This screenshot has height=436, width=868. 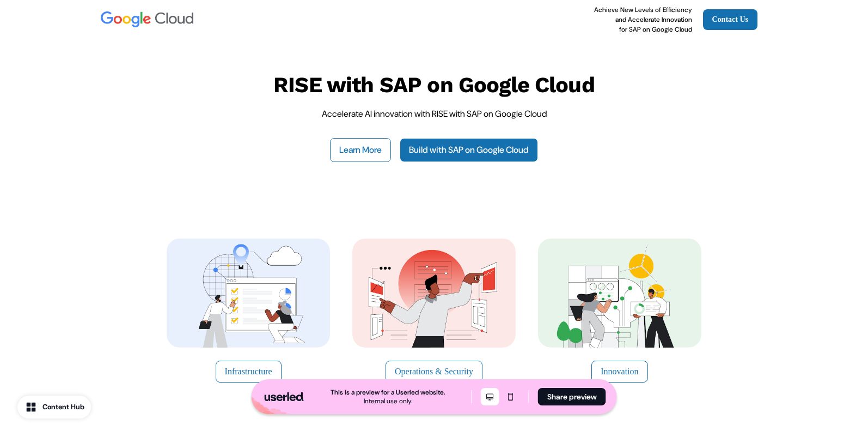 I want to click on button: Content Hub, so click(x=54, y=407).